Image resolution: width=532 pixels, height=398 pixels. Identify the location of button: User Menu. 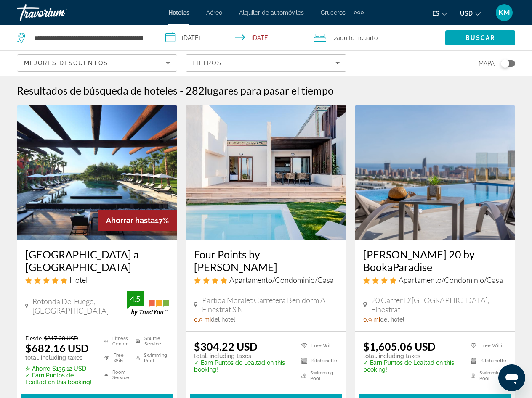
(504, 13).